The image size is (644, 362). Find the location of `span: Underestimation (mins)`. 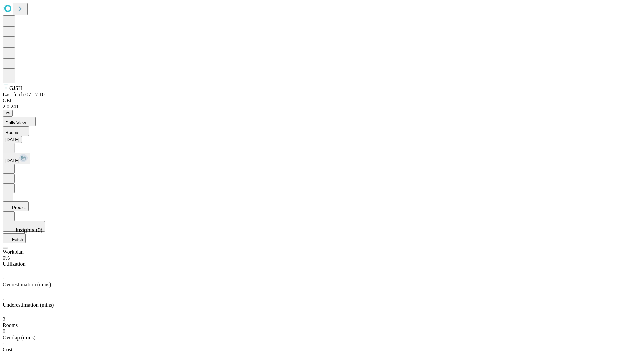

span: Underestimation (mins) is located at coordinates (28, 305).